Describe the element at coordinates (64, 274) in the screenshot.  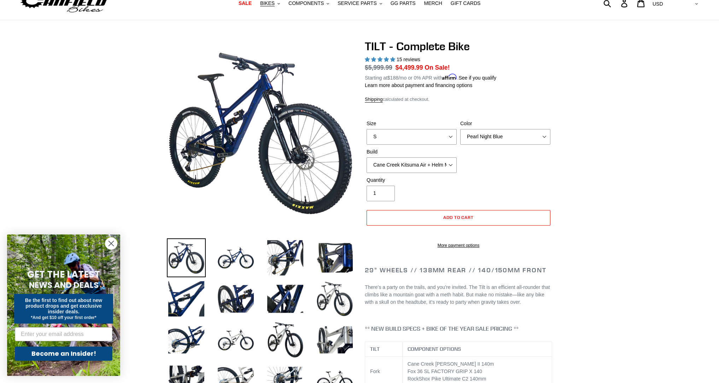
I see `span: GET THE LATEST` at that location.